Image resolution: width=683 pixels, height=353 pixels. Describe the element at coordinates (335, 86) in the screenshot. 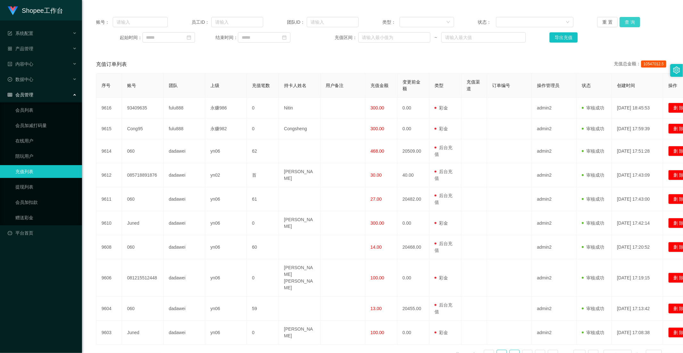

I see `span: 用户备注` at that location.